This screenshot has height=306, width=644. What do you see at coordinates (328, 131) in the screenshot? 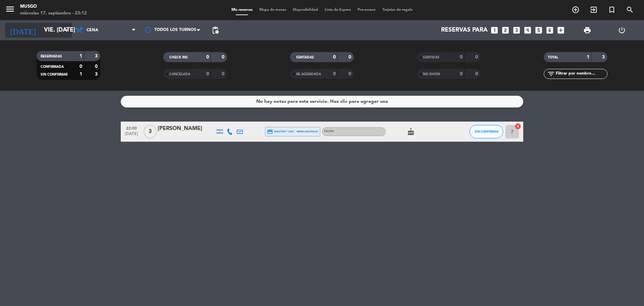
I see `span: SALON` at bounding box center [328, 131].